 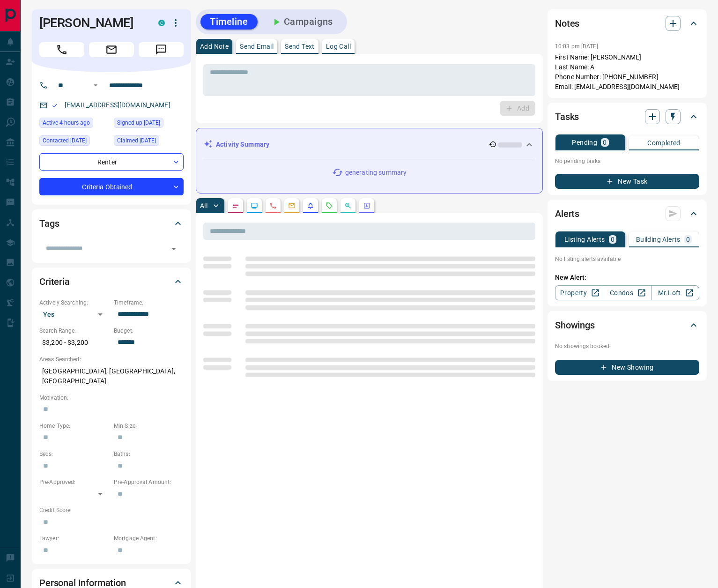 I want to click on p: Completed, so click(x=664, y=143).